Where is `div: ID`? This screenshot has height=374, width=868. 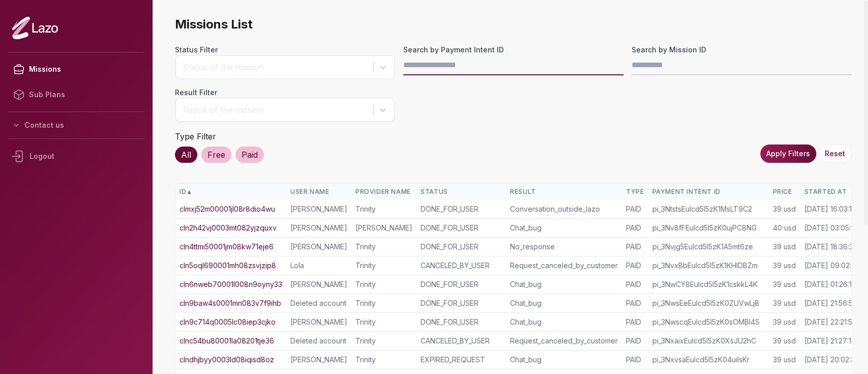 div: ID is located at coordinates (231, 192).